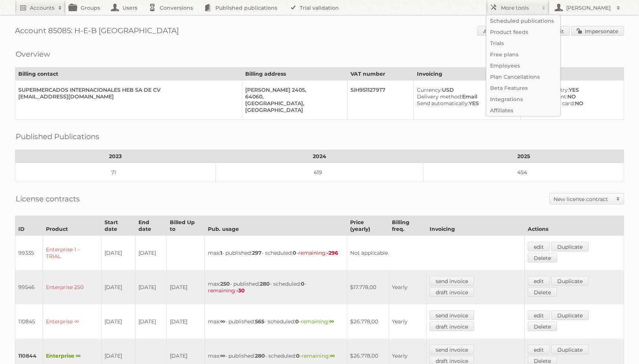 The image size is (639, 364). Describe the element at coordinates (115, 173) in the screenshot. I see `td: 71` at that location.